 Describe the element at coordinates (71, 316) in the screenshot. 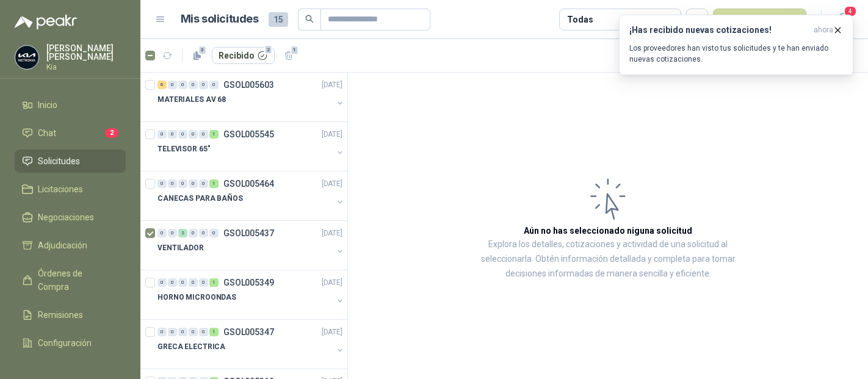

I see `a: Remisiones` at that location.